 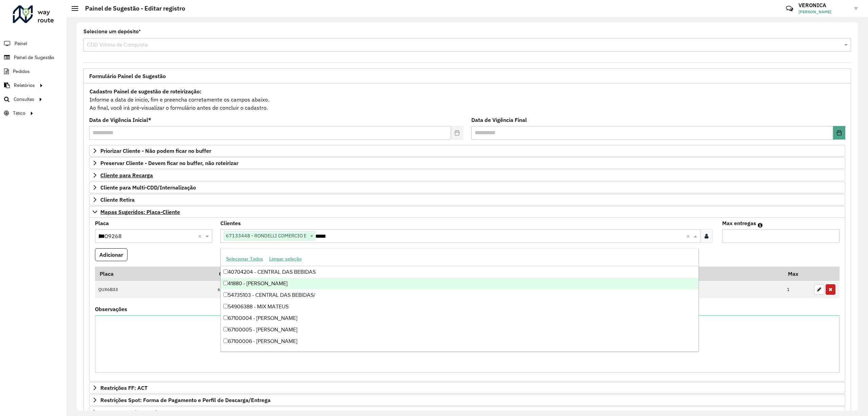 What do you see at coordinates (112, 32) in the screenshot?
I see `label: Selecione um depósito` at bounding box center [112, 32].